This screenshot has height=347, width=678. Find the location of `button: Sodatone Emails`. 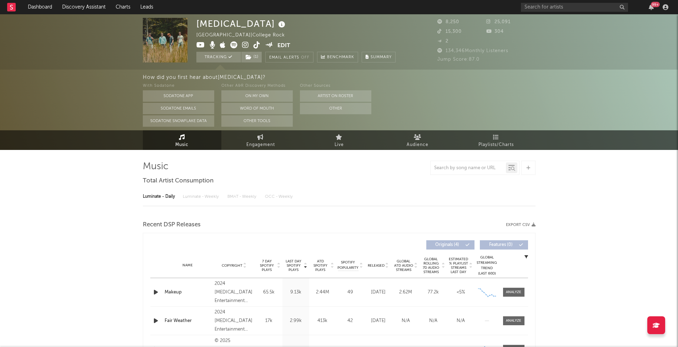

button: Sodatone Emails is located at coordinates (179, 109).